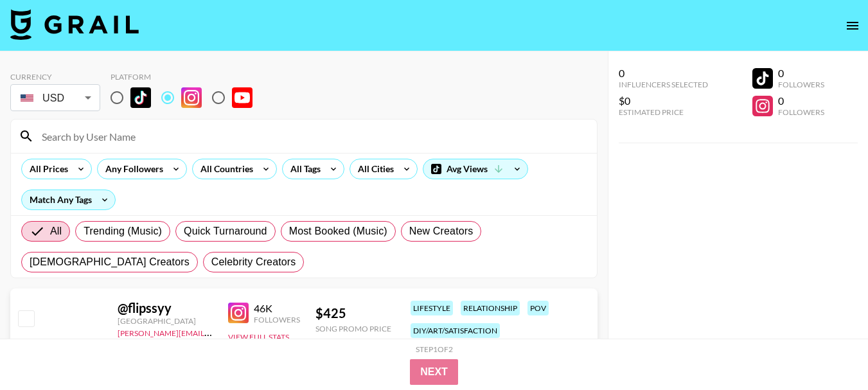 This screenshot has width=868, height=390. What do you see at coordinates (434, 349) in the screenshot?
I see `div: Step 1 of 2` at bounding box center [434, 349].